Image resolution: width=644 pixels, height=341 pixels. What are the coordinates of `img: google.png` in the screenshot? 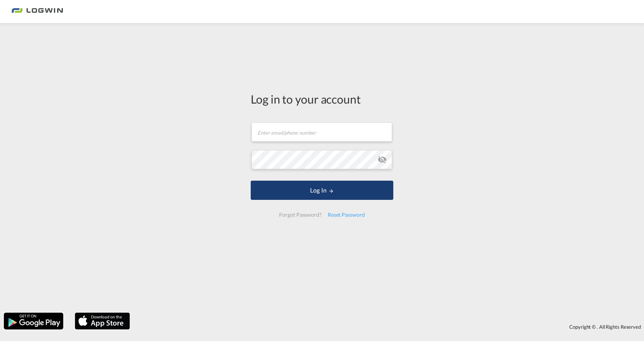 It's located at (33, 321).